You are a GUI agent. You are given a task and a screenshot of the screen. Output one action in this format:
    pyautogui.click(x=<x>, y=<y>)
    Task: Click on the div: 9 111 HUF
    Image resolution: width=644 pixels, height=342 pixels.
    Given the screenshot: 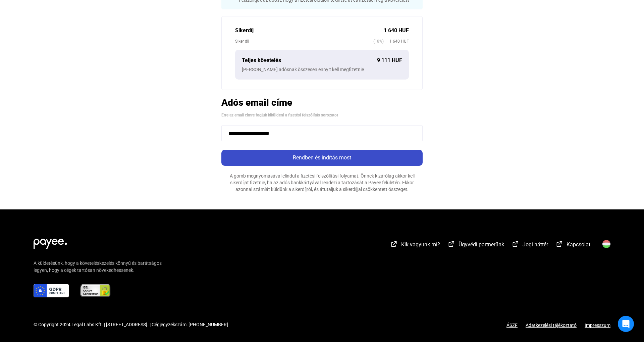 What is the action you would take?
    pyautogui.click(x=390, y=61)
    